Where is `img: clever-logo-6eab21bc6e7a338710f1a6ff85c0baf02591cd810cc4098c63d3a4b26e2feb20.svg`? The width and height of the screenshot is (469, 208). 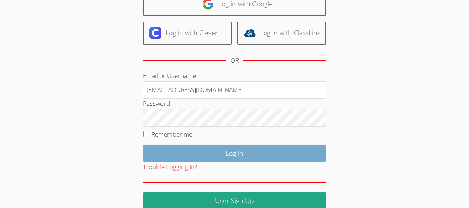
img: clever-logo-6eab21bc6e7a338710f1a6ff85c0baf02591cd810cc4098c63d3a4b26e2feb20.svg is located at coordinates (155, 33).